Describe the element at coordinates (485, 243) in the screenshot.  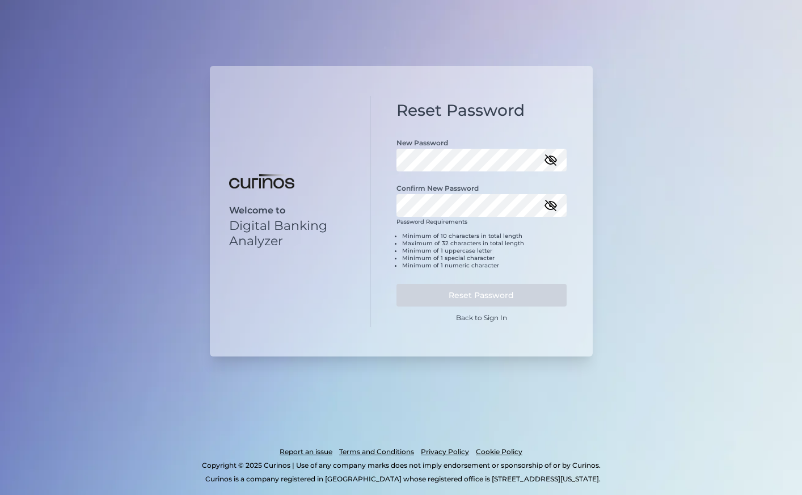
I see `li: Maximum of 32 characters in total length` at that location.